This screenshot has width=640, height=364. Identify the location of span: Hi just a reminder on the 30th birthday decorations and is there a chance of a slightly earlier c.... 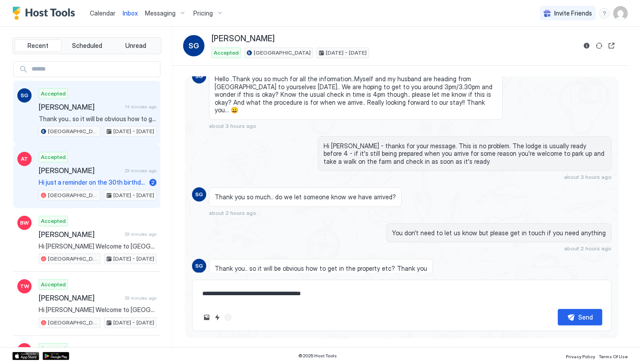
(92, 182).